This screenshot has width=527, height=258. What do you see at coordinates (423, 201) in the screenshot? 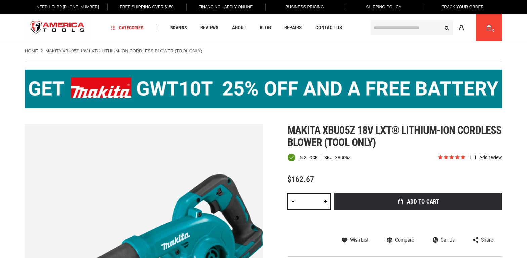
I see `span: Add to Cart` at bounding box center [423, 201].